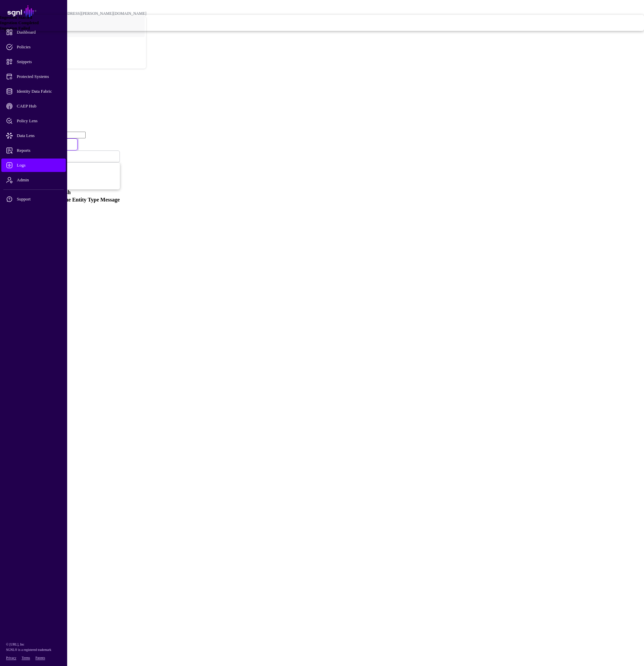  I want to click on a: Identity Data Fabric, so click(34, 92).